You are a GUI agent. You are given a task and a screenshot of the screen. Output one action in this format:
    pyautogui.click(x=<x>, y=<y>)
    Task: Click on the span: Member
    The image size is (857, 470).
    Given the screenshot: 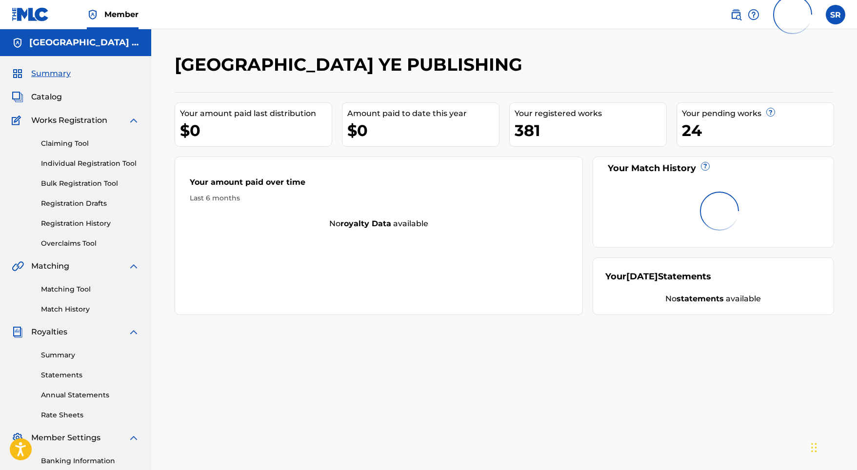 What is the action you would take?
    pyautogui.click(x=121, y=14)
    